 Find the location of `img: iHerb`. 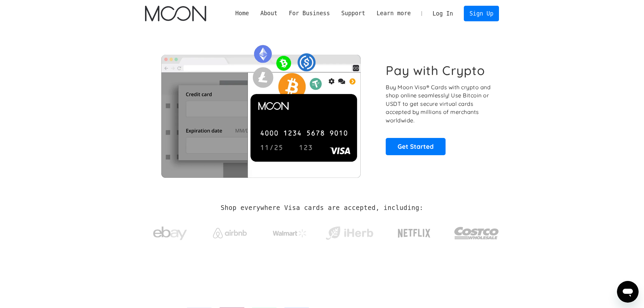

img: iHerb is located at coordinates (349, 234).